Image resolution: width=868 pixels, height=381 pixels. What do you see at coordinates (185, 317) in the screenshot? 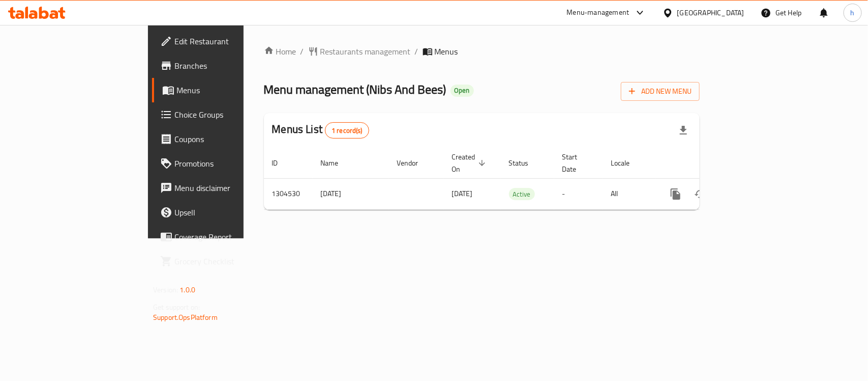
I see `a: Support.OpsPlatform` at bounding box center [185, 317].